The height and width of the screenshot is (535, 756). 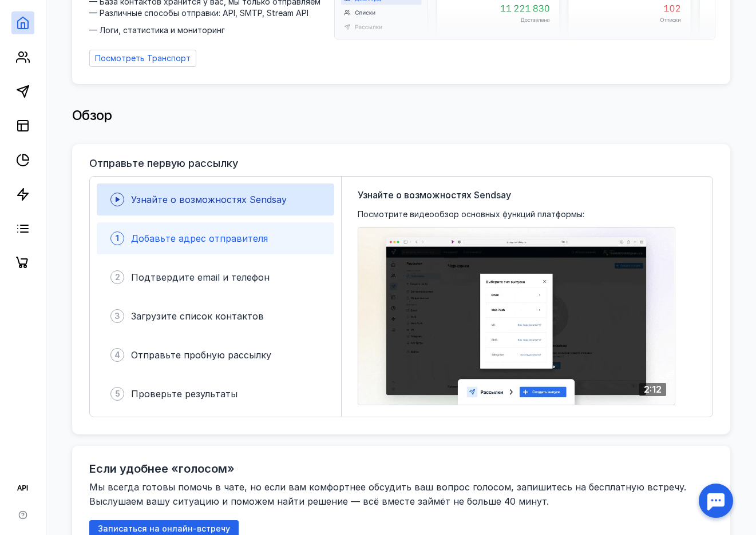 I want to click on span: Обзор, so click(x=92, y=115).